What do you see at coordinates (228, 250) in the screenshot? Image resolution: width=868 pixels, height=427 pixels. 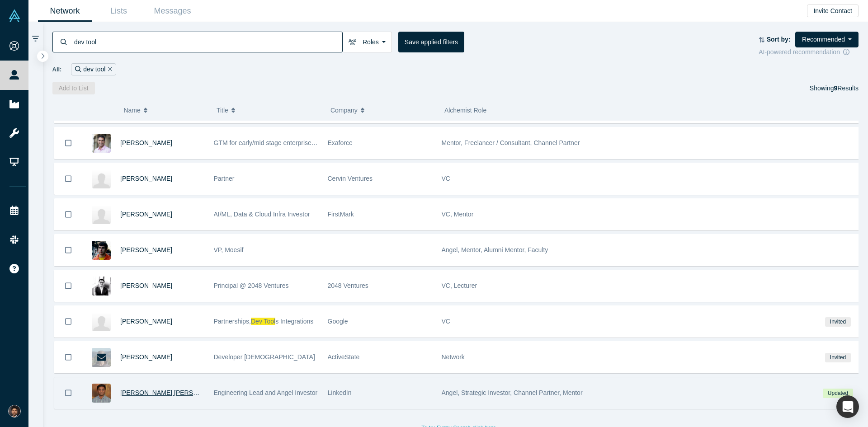 I see `span: VP, Moesif` at bounding box center [228, 250].